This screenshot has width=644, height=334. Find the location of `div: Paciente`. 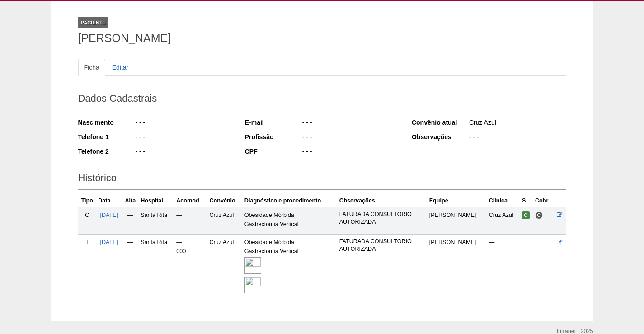

div: Paciente is located at coordinates (94, 23).